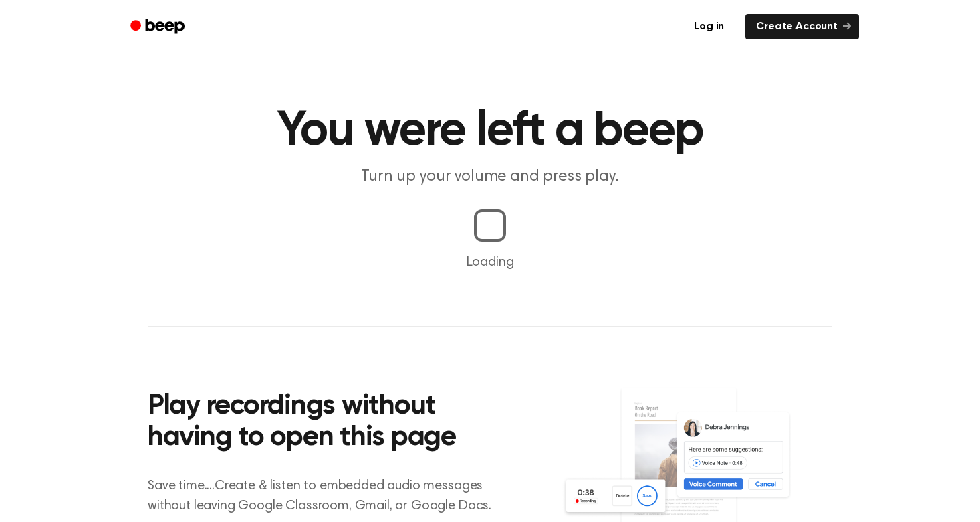 This screenshot has width=980, height=522. I want to click on p: Loading, so click(490, 262).